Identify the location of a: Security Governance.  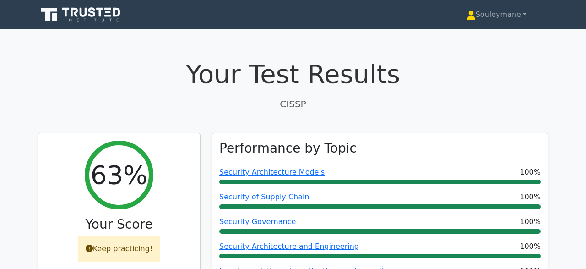
(257, 221).